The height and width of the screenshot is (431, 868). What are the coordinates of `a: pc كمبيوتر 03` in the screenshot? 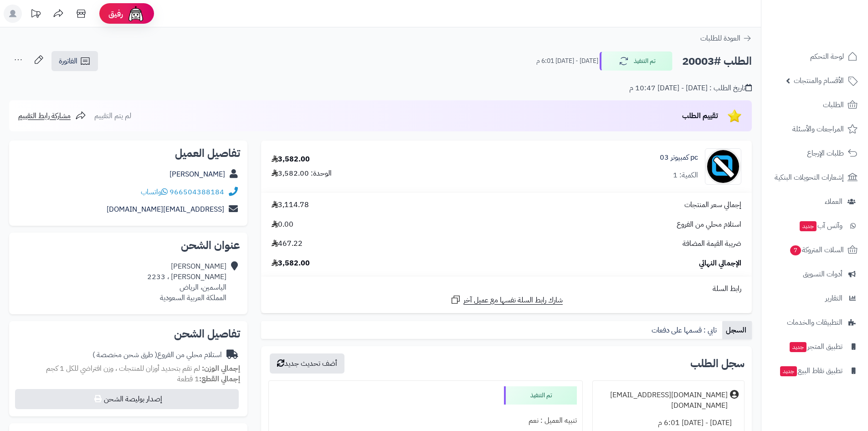 It's located at (679, 157).